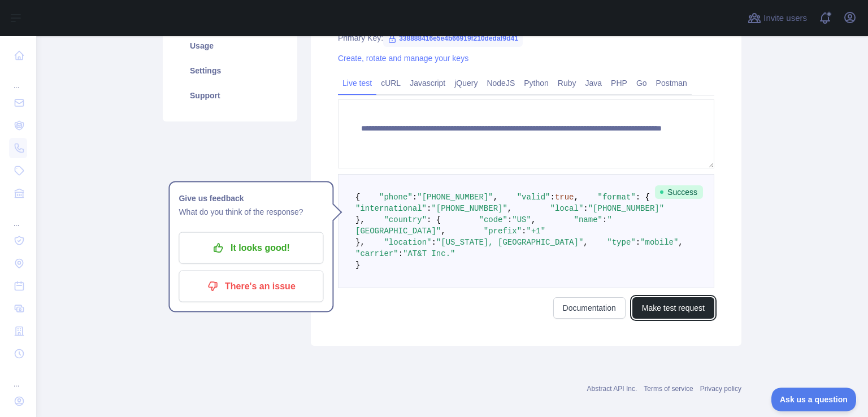  What do you see at coordinates (230, 95) in the screenshot?
I see `a: Support` at bounding box center [230, 95].